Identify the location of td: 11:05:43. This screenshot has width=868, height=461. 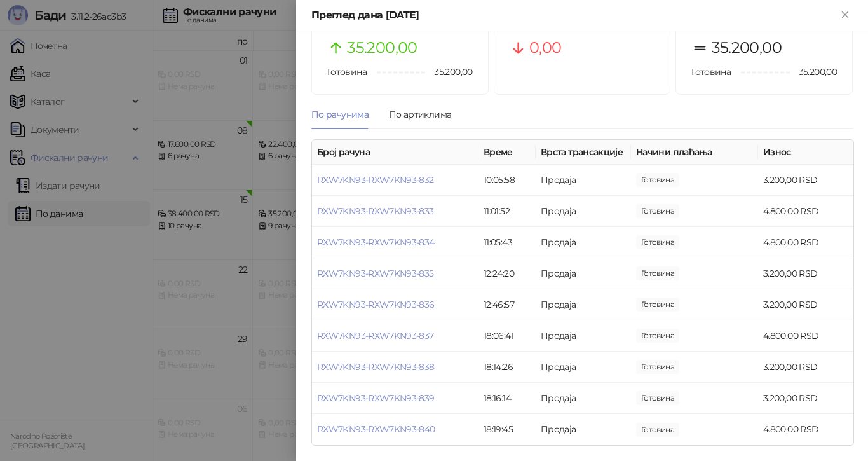
(507, 242).